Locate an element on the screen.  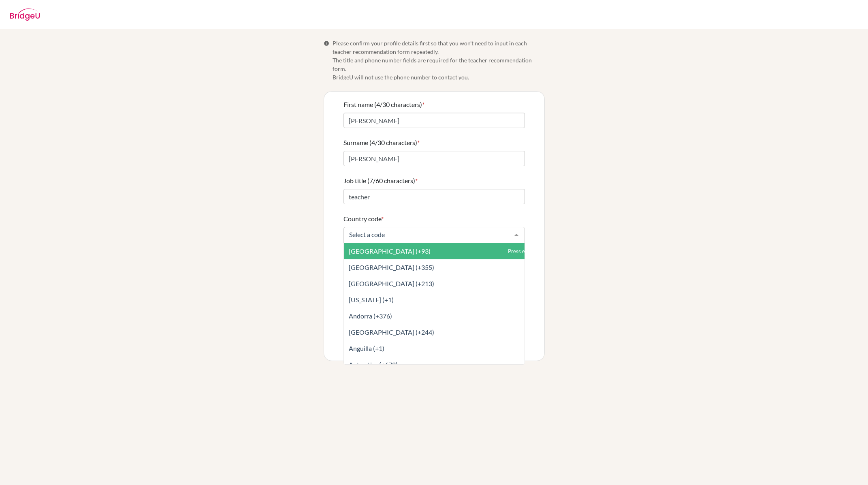
input: Select a code is located at coordinates (427, 235).